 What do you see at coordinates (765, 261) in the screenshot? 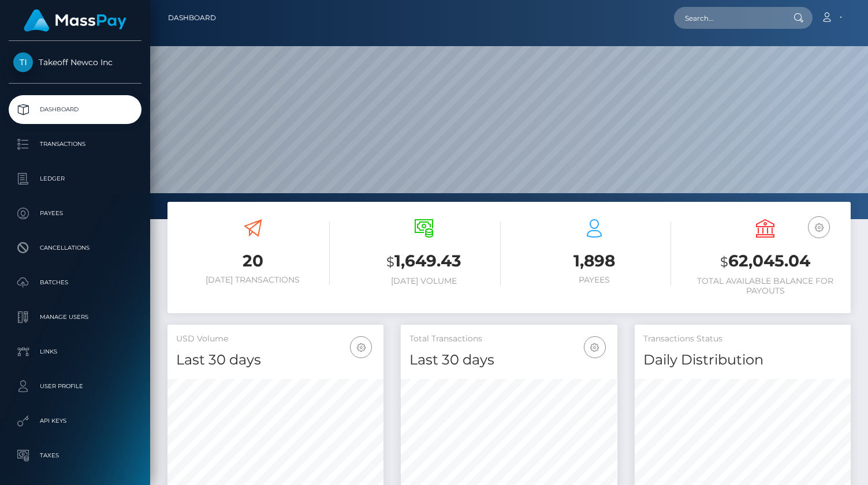
I see `h3: 62,045.04` at bounding box center [765, 261].